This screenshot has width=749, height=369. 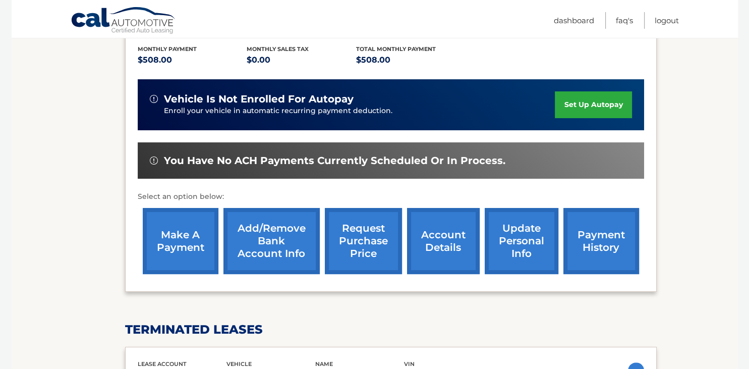 What do you see at coordinates (277, 49) in the screenshot?
I see `span: Monthly sales Tax` at bounding box center [277, 49].